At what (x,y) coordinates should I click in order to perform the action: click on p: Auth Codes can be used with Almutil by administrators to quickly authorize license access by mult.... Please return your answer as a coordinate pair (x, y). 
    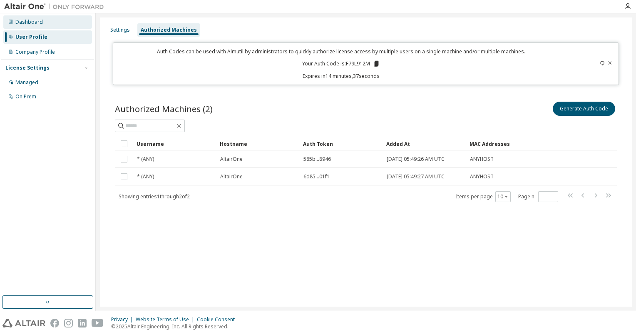
    Looking at the image, I should click on (341, 51).